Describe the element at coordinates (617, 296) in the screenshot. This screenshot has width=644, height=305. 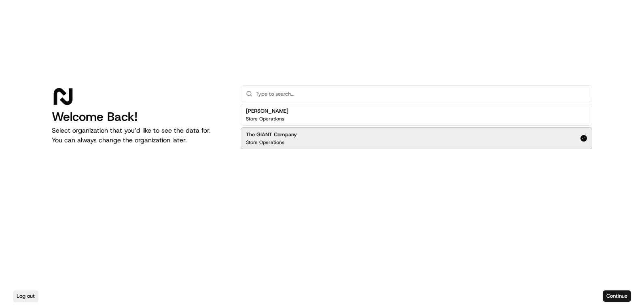
I see `button: Continue` at that location.